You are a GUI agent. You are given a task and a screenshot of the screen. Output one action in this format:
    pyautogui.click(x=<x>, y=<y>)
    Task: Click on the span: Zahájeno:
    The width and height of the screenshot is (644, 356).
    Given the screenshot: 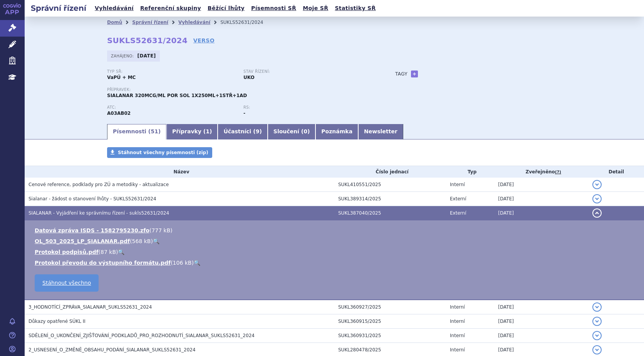 What is the action you would take?
    pyautogui.click(x=123, y=56)
    